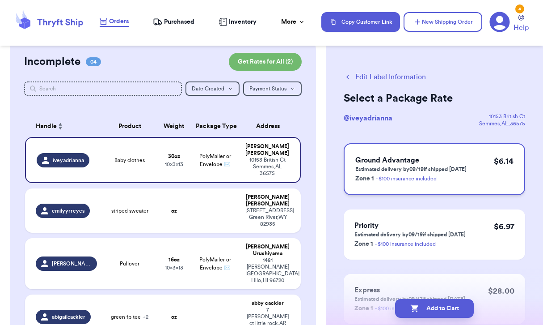 The image size is (543, 325). I want to click on span: striped sweater, so click(130, 211).